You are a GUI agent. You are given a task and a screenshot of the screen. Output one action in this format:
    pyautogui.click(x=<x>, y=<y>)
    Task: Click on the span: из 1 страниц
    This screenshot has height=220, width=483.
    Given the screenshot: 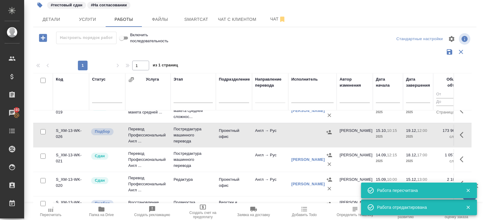 What is the action you would take?
    pyautogui.click(x=166, y=66)
    